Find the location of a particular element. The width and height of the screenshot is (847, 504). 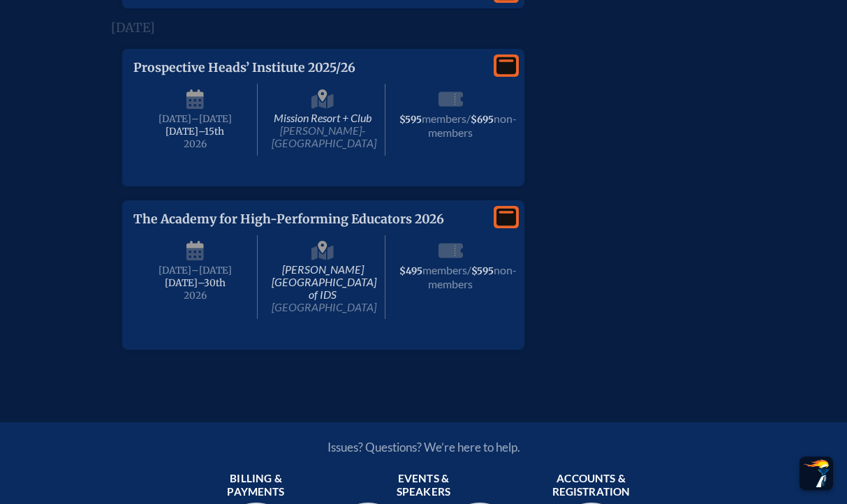

span: Events & speakers is located at coordinates (424, 486).